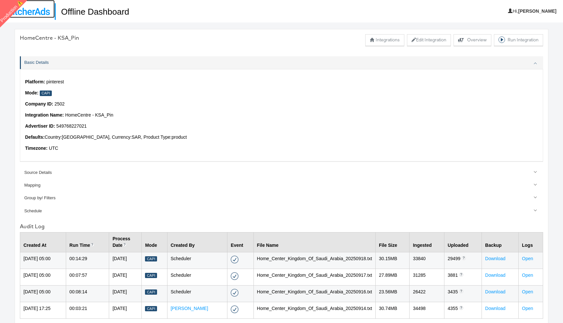 This screenshot has height=323, width=563. Describe the element at coordinates (32, 93) in the screenshot. I see `strong: Mode:` at that location.